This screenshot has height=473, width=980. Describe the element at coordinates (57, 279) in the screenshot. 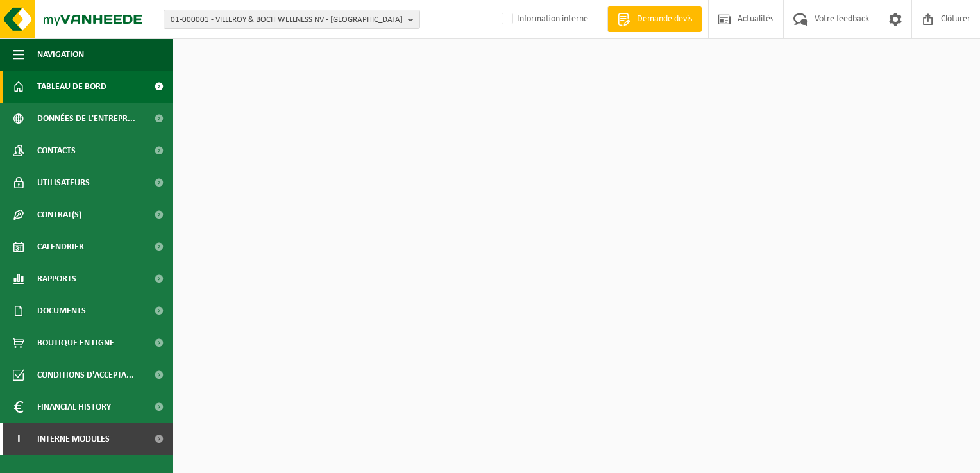

I see `span: Rapports` at that location.